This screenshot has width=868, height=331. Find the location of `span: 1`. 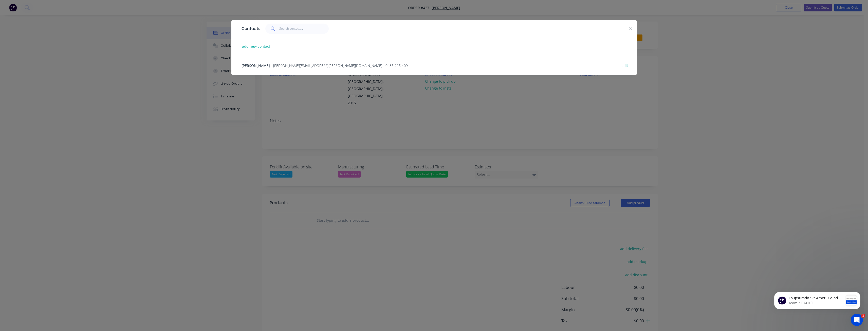

span: 1 is located at coordinates (863, 316).